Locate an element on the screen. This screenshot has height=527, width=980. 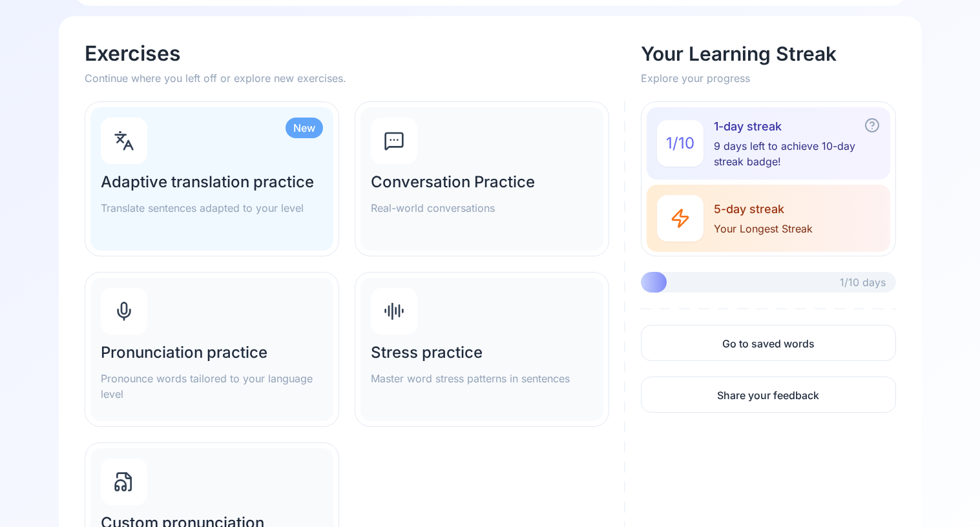
a: Conversation PracticeReal-world conversations is located at coordinates (482, 179).